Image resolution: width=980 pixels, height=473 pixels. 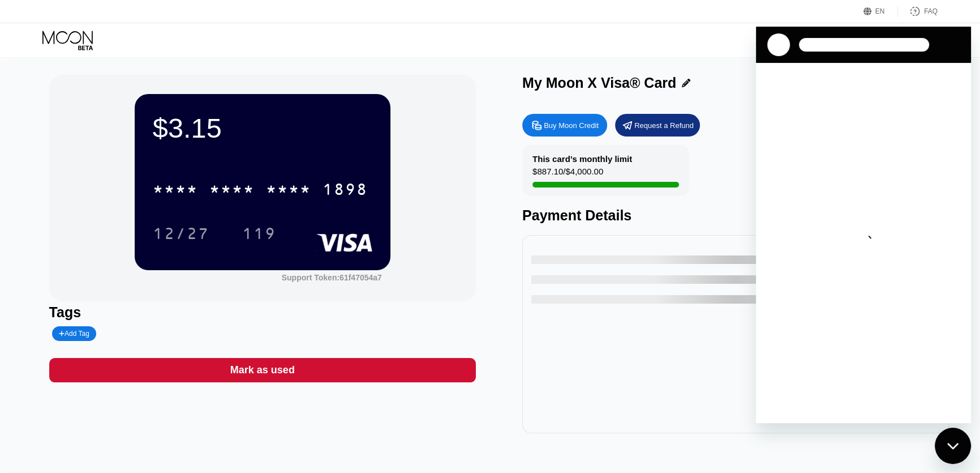 What do you see at coordinates (74, 334) in the screenshot?
I see `div: Add Tag` at bounding box center [74, 334].